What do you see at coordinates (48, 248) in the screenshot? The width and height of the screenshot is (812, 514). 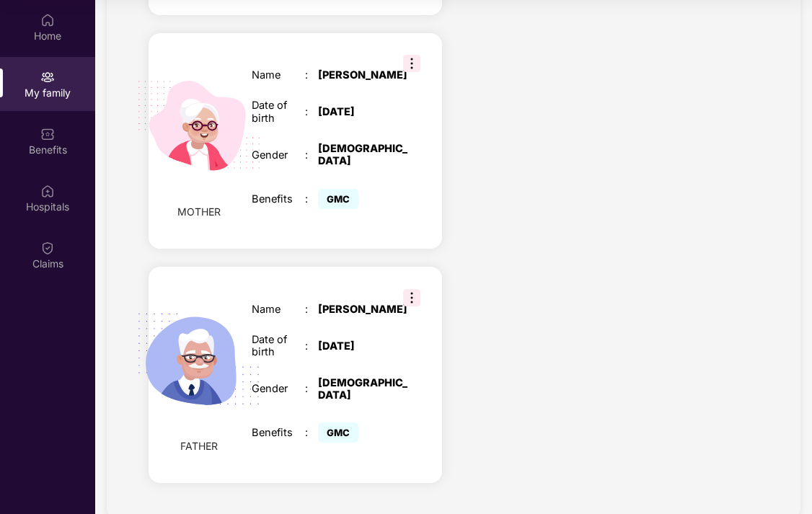 I see `img: svg+xml;base64,PHN2ZyBpZD0iQ2xhaW0iIHhtbG5zPSJodHRwOi8vd3d3LnczLm9yZy8yMDAwL3N2ZyIgd2lkdGg9IjIwIi...` at bounding box center [48, 248].